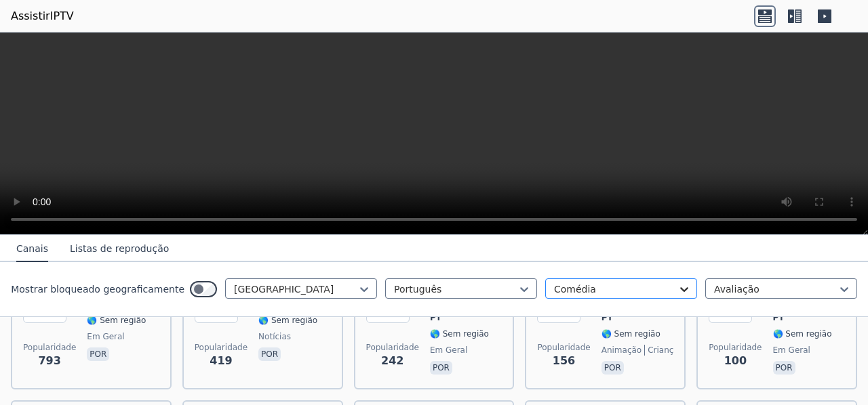 The height and width of the screenshot is (405, 868). I want to click on a: AssistirIPTV, so click(42, 16).